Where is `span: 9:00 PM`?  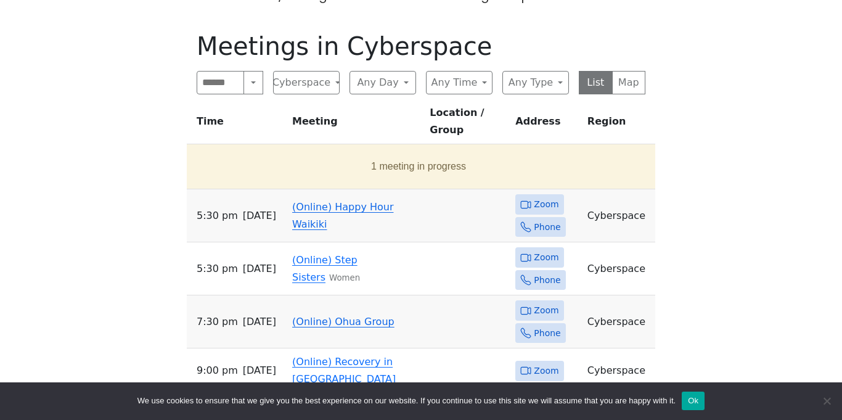 span: 9:00 PM is located at coordinates (217, 370).